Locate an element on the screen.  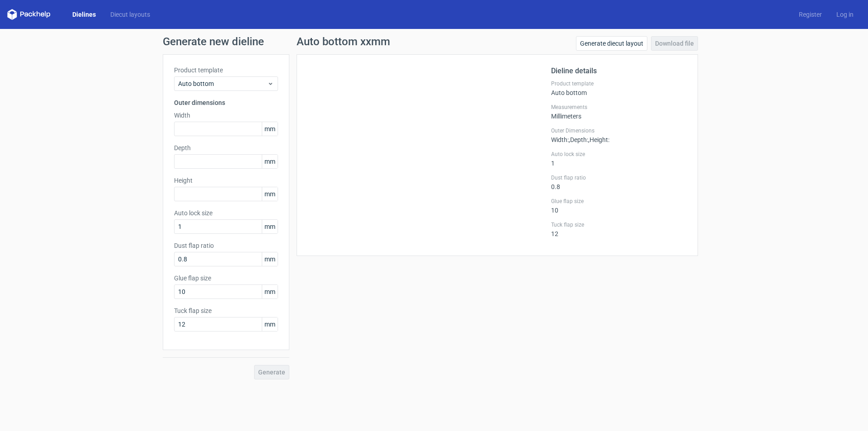
h2: Dieline details is located at coordinates (619, 71).